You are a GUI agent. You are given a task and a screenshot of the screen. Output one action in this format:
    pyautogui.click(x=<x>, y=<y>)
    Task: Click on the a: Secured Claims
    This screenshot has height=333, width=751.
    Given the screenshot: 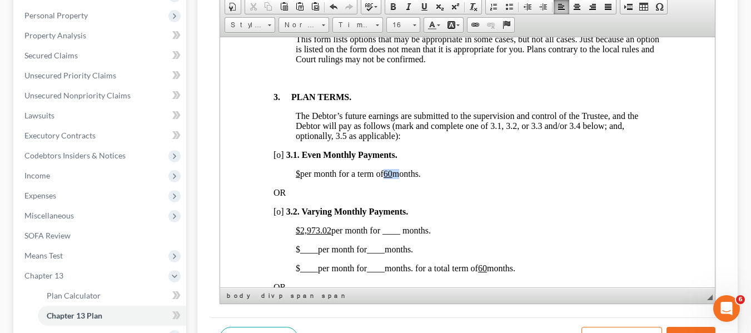 What is the action you would take?
    pyautogui.click(x=101, y=56)
    